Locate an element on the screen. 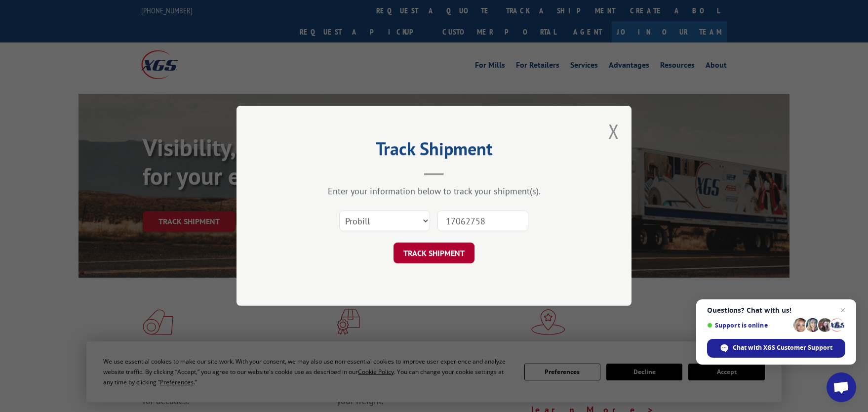 The image size is (868, 412). button: TRACK SHIPMENT is located at coordinates (434, 253).